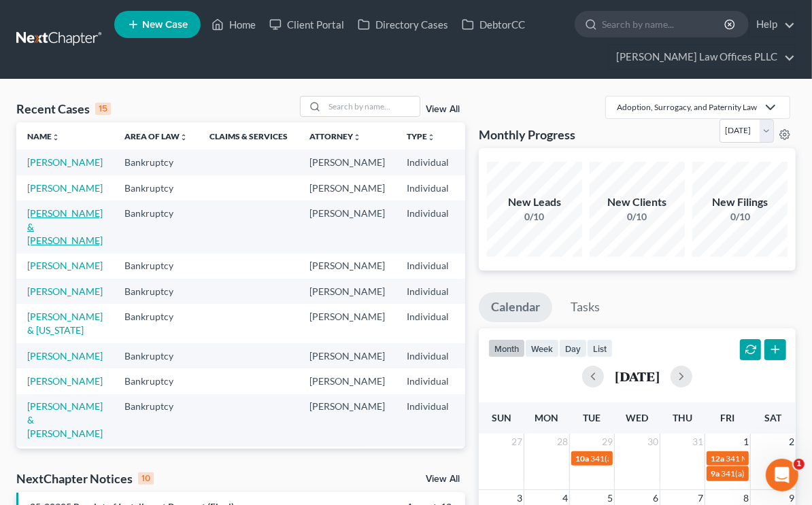 The image size is (812, 505). I want to click on a: Area of Lawunfold_more, so click(156, 136).